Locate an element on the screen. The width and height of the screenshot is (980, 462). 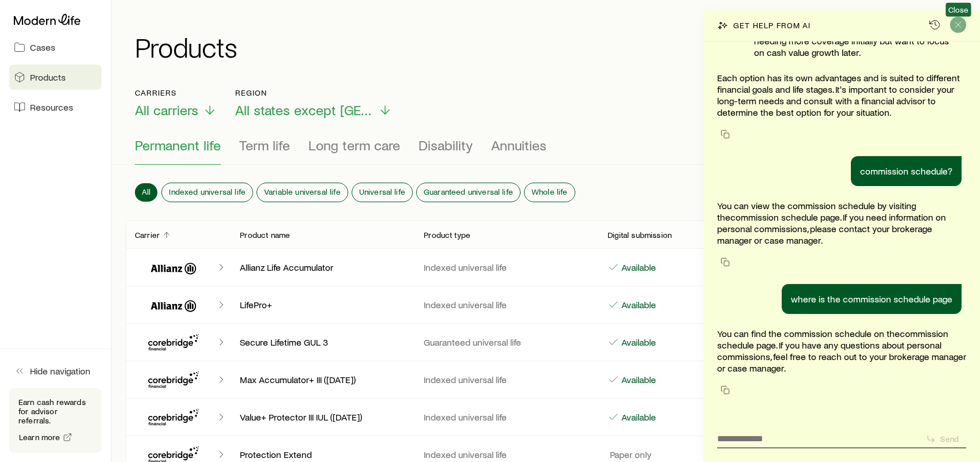
button: Close is located at coordinates (958, 25).